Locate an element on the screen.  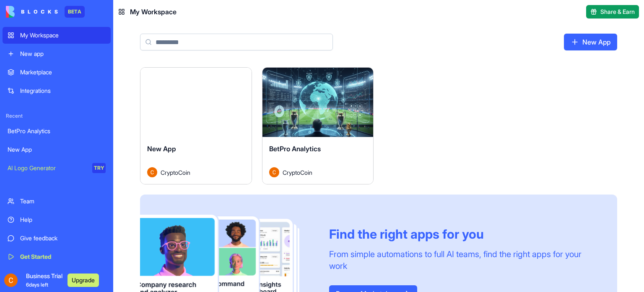
div: New app is located at coordinates (63, 54).